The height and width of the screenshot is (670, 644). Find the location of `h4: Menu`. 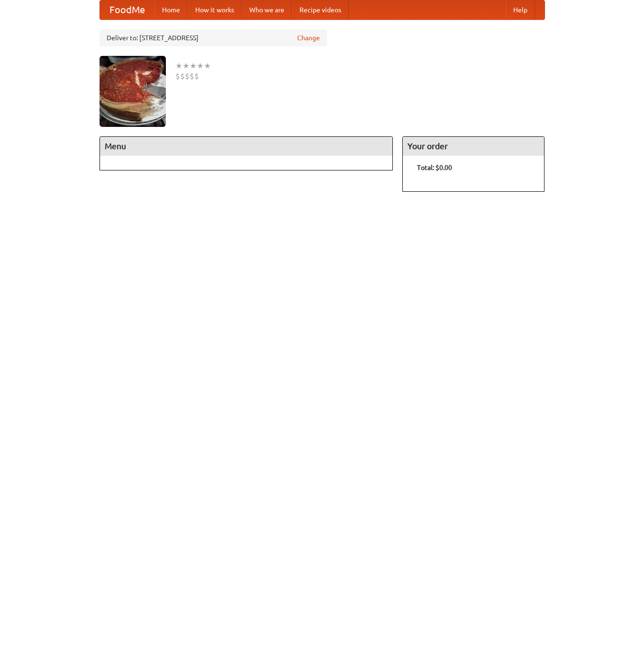

h4: Menu is located at coordinates (247, 146).